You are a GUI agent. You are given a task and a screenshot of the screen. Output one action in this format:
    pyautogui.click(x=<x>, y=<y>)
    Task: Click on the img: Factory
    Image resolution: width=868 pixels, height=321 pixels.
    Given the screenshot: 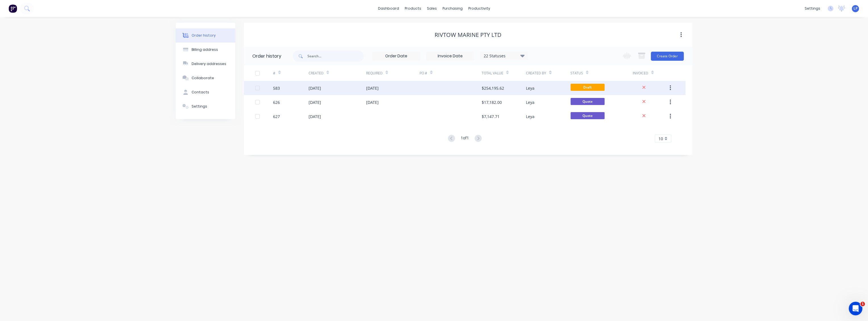 What is the action you would take?
    pyautogui.click(x=13, y=9)
    